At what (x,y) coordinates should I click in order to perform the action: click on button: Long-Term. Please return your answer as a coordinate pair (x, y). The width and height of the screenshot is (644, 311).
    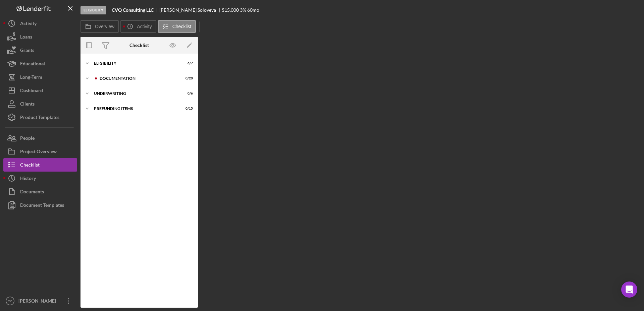
    Looking at the image, I should click on (40, 77).